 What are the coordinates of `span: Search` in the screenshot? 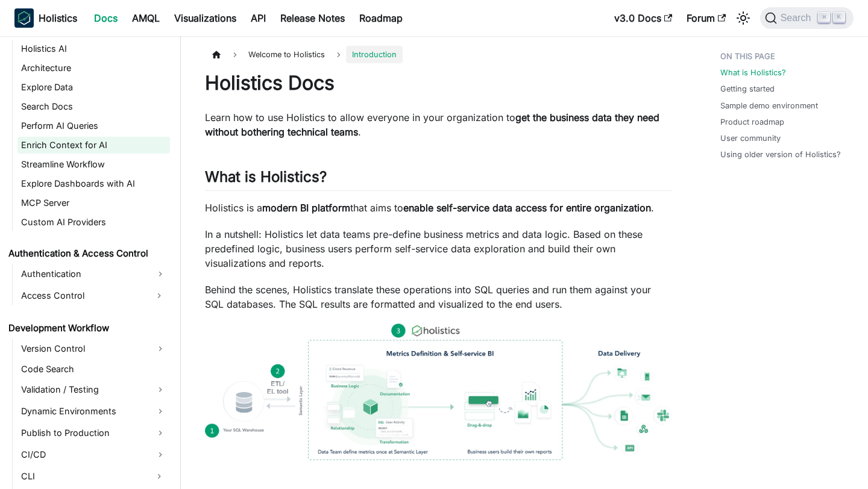 It's located at (798, 18).